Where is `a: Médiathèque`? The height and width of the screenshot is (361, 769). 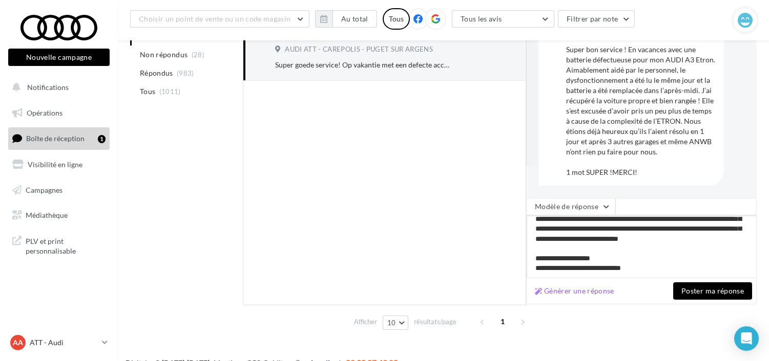 a: Médiathèque is located at coordinates (59, 216).